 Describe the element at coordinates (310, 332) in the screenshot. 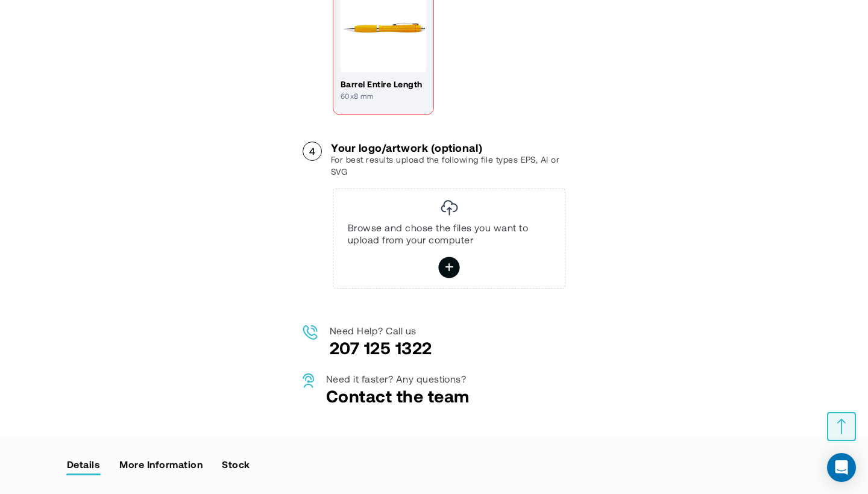

I see `img: Call us image` at that location.